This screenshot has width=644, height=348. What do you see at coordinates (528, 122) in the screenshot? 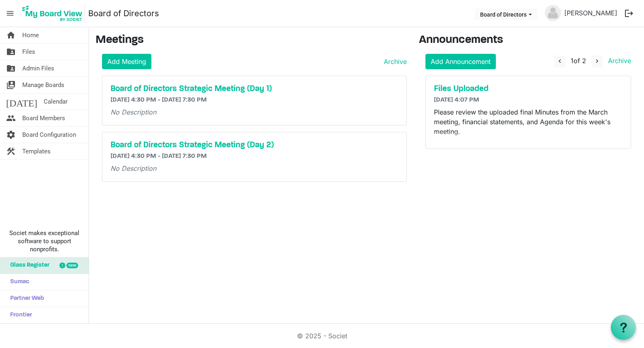
I see `p: Please review the uploaded final Minutes from the March meeting, financial statements, and Agenda...` at bounding box center [528, 122].